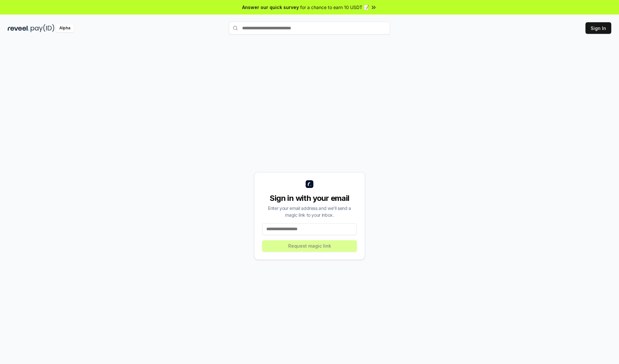 Image resolution: width=619 pixels, height=364 pixels. What do you see at coordinates (599, 28) in the screenshot?
I see `button: Sign In` at bounding box center [599, 28].